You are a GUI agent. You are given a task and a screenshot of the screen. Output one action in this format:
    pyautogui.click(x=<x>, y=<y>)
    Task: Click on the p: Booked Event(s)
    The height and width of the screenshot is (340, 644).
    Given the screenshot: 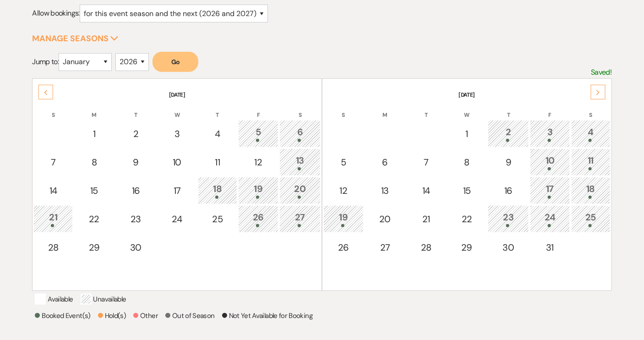 What is the action you would take?
    pyautogui.click(x=62, y=316)
    